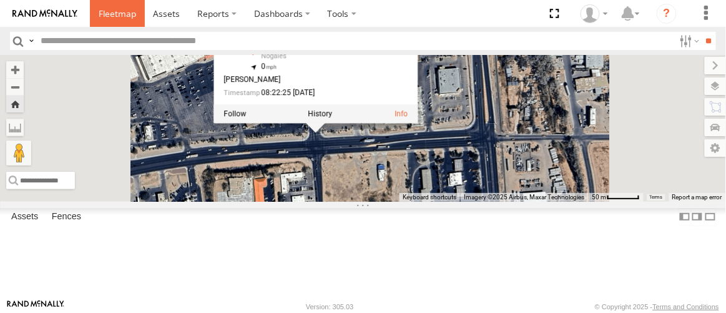  Describe the element at coordinates (524, 197) in the screenshot. I see `span: Imagery ©2025 Airbus, Maxar Technologies` at that location.